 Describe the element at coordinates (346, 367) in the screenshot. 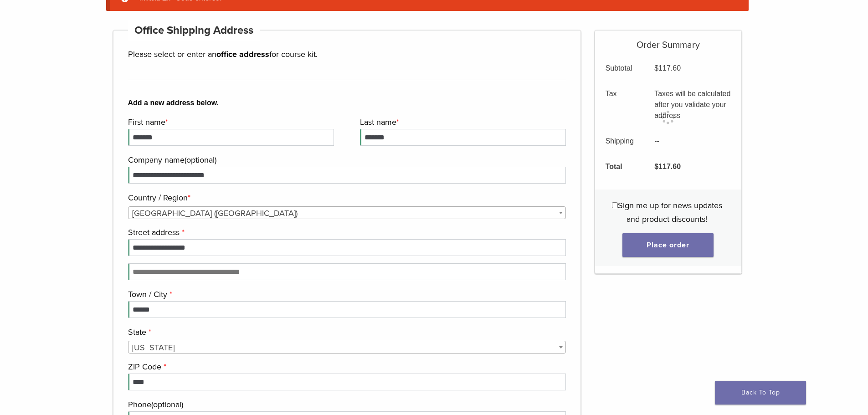

I see `label: ZIP Code` at that location.